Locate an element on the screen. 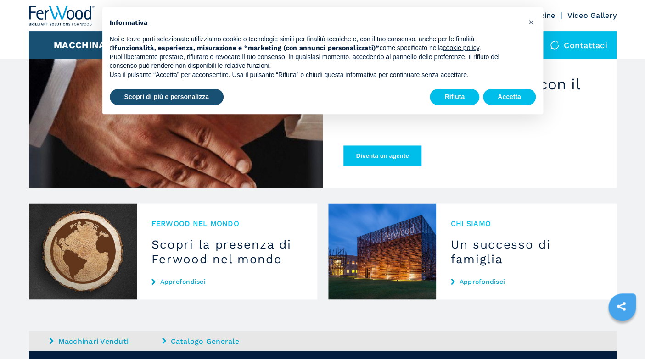  h2: Informativa is located at coordinates (315, 23).